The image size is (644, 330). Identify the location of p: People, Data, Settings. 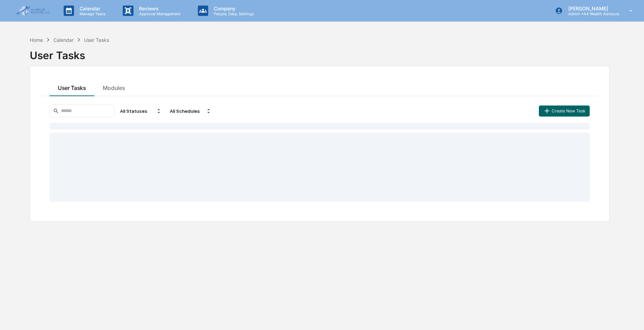
(233, 14).